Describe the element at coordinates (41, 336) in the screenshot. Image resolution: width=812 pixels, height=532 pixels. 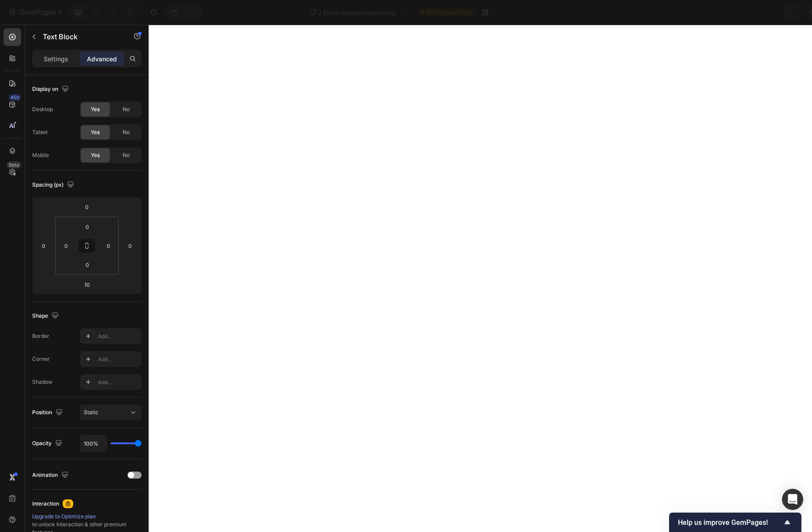
I see `div: Border` at that location.